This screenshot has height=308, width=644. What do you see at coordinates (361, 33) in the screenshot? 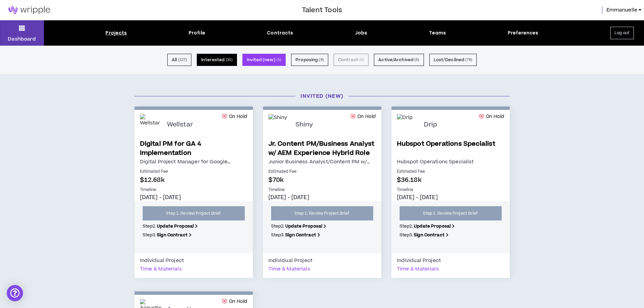
I see `div: Jobs` at bounding box center [361, 33].